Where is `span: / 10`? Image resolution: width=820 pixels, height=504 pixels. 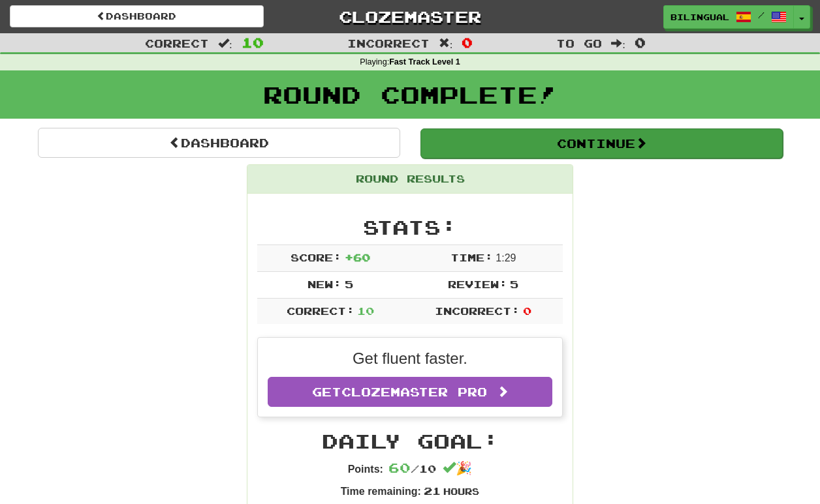
span: / 10 is located at coordinates (412, 468).